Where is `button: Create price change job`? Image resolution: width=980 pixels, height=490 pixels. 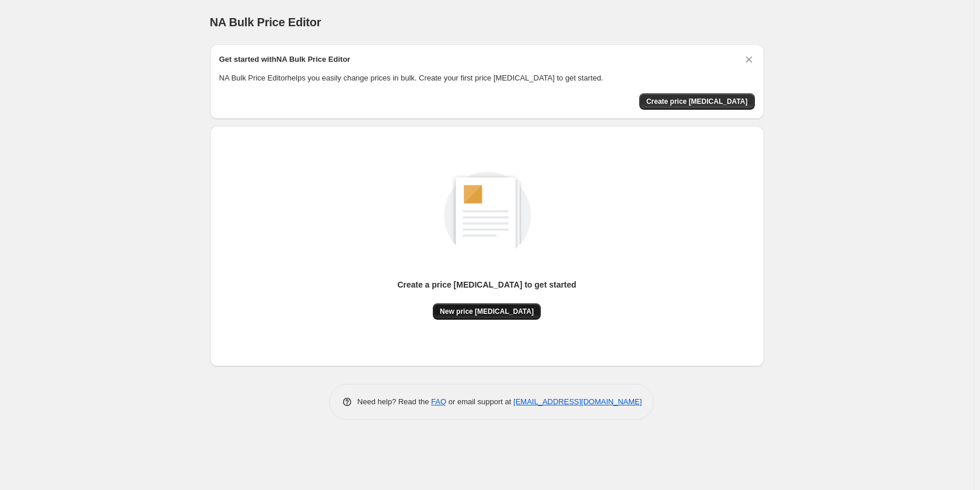
button: Create price change job is located at coordinates (697, 101).